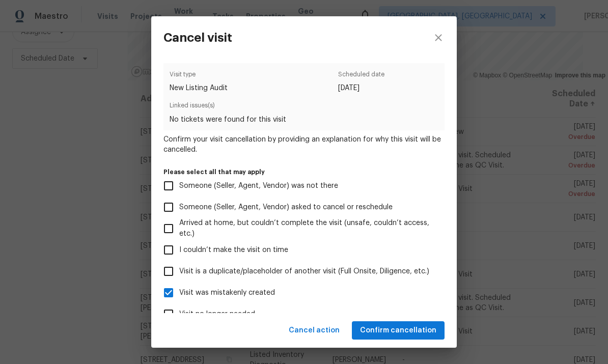 The image size is (608, 364). I want to click on span: Cancel action, so click(314, 330).